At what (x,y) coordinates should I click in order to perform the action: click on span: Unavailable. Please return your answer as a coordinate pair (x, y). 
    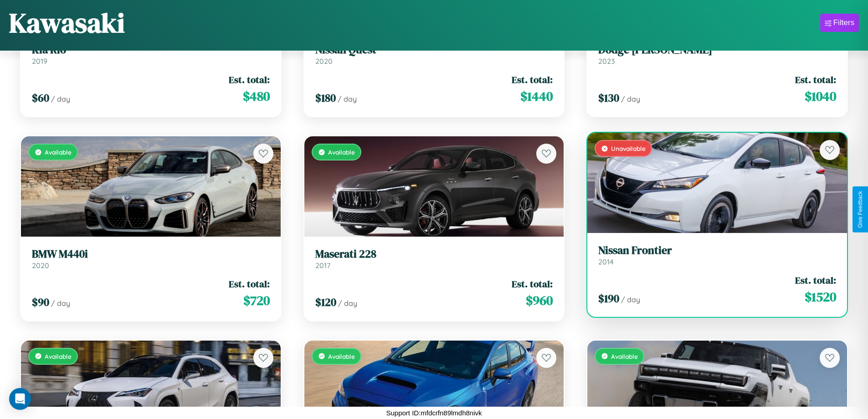
    Looking at the image, I should click on (628, 148).